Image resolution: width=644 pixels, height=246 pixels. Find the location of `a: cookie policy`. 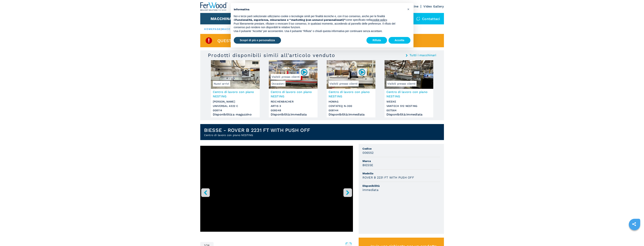

a: cookie policy is located at coordinates (379, 20).